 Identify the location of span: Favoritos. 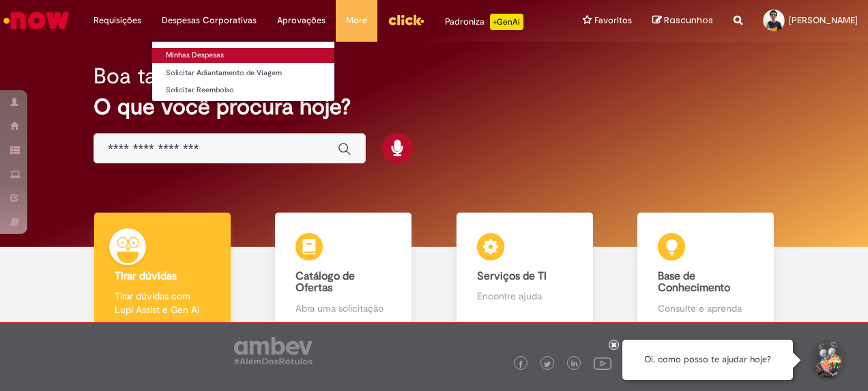
(613, 20).